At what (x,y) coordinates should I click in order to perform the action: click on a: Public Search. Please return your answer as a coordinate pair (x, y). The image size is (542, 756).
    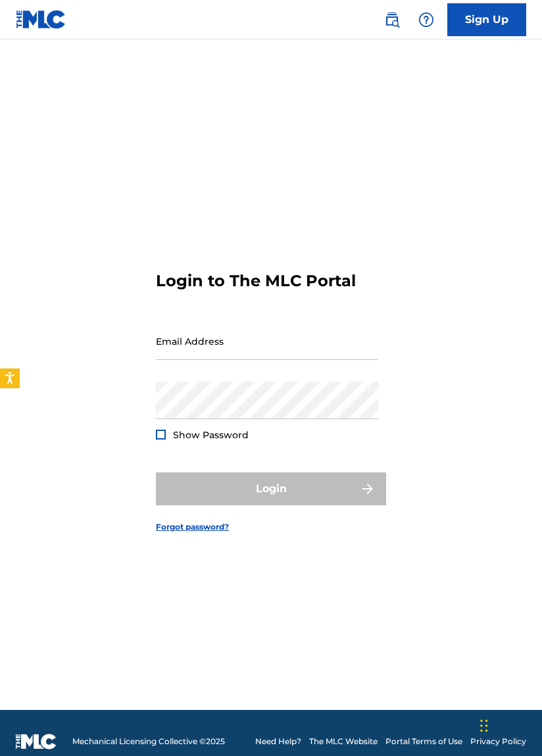
    Looking at the image, I should click on (392, 20).